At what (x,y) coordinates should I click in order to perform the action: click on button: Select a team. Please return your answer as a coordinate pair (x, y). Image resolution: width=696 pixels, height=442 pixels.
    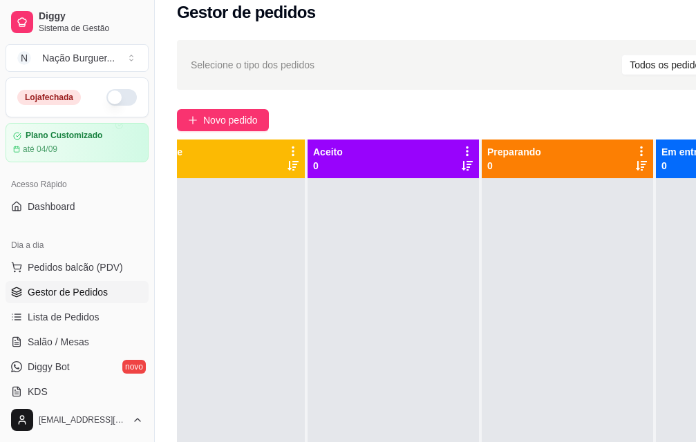
    Looking at the image, I should click on (77, 58).